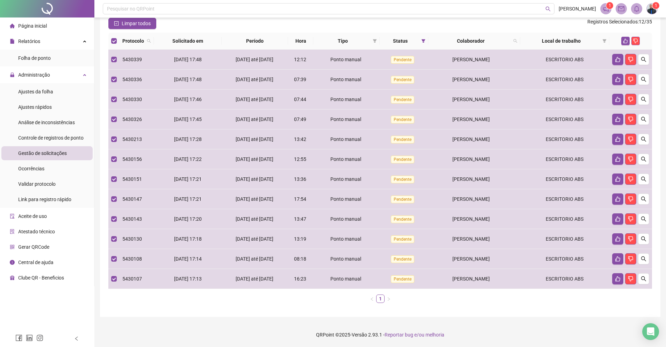 Image resolution: width=666 pixels, height=347 pixels. What do you see at coordinates (12, 75) in the screenshot?
I see `span: lock` at bounding box center [12, 75].